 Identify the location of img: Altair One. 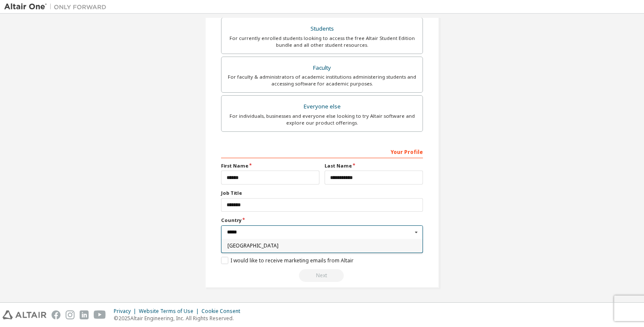
(57, 7).